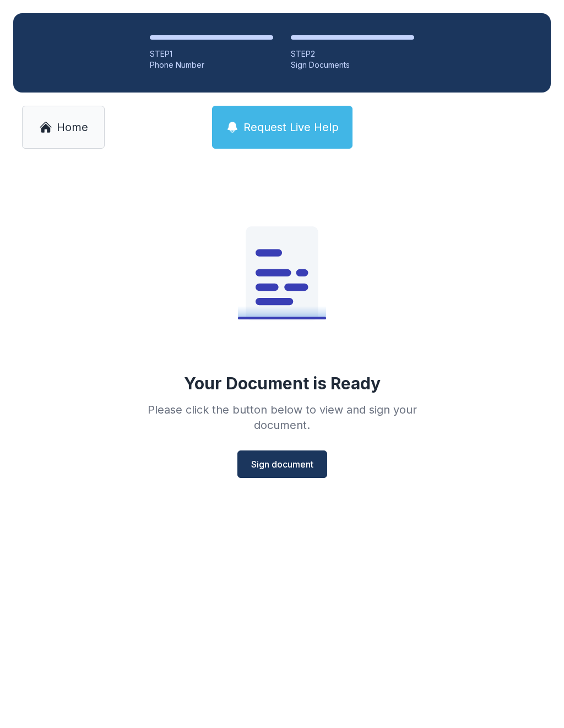 The width and height of the screenshot is (564, 728). I want to click on span: Request Live Help, so click(291, 127).